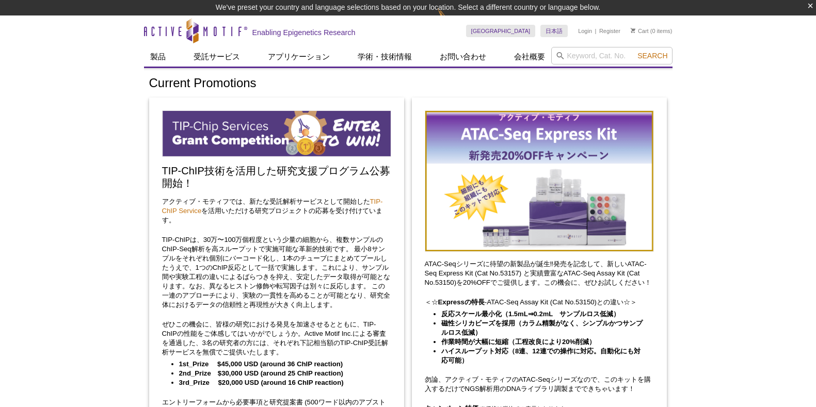  Describe the element at coordinates (277, 177) in the screenshot. I see `h2: TIP-ChIP技術を活用した研究支援プログラム公募開始！` at that location.